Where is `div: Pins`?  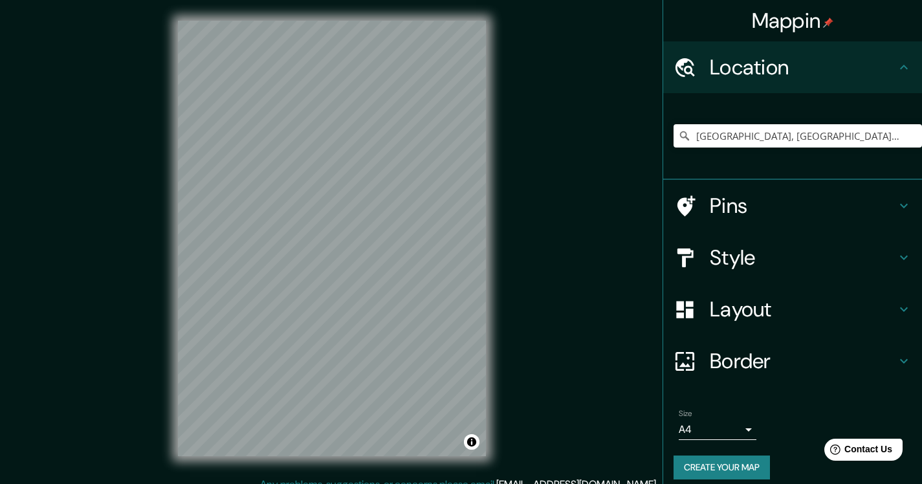 div: Pins is located at coordinates (793, 206).